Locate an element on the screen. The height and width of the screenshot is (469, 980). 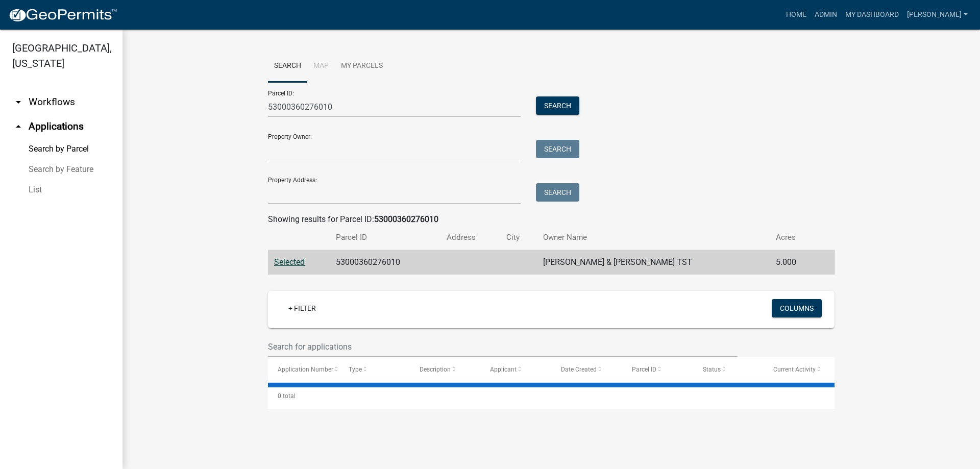
a: Search is located at coordinates (287, 67).